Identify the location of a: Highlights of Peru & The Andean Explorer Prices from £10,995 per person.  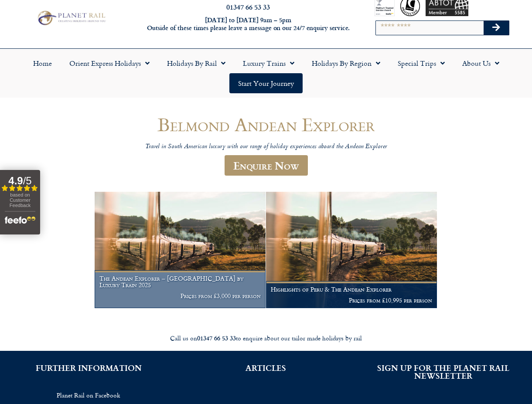
(352, 249).